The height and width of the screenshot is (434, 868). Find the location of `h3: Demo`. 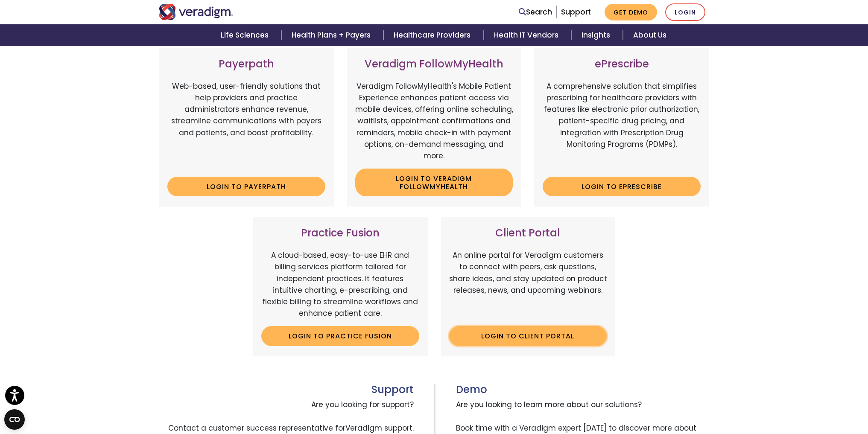

h3: Demo is located at coordinates (583, 390).